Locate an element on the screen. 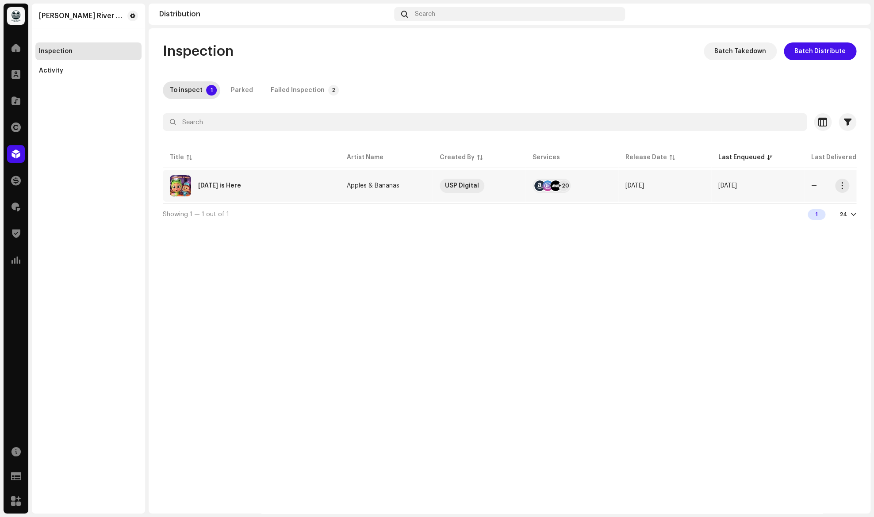 The width and height of the screenshot is (874, 517). button: Batch Distribute is located at coordinates (820, 51).